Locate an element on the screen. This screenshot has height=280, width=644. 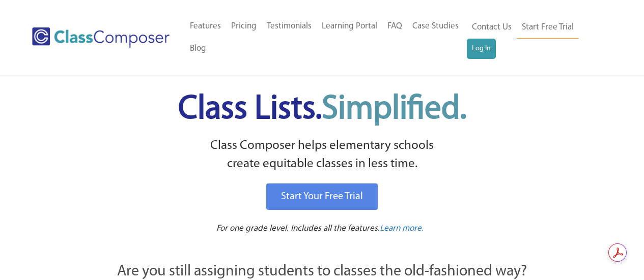
a: Case Studies is located at coordinates (435, 27).